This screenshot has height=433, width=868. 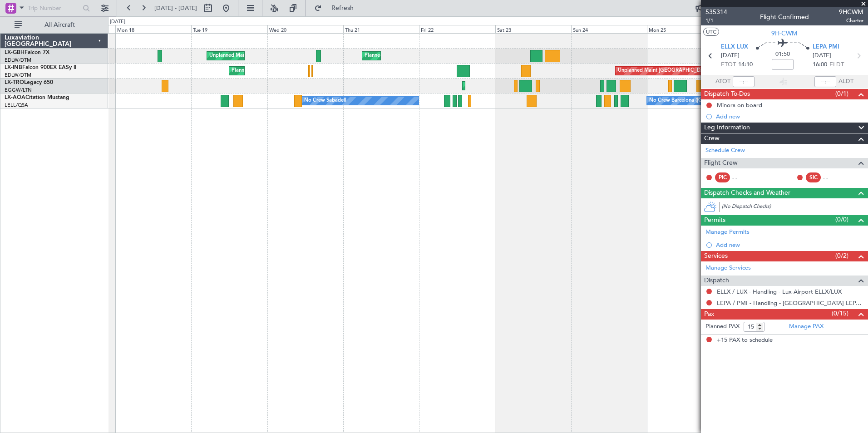 I want to click on div: Sun 24, so click(x=609, y=29).